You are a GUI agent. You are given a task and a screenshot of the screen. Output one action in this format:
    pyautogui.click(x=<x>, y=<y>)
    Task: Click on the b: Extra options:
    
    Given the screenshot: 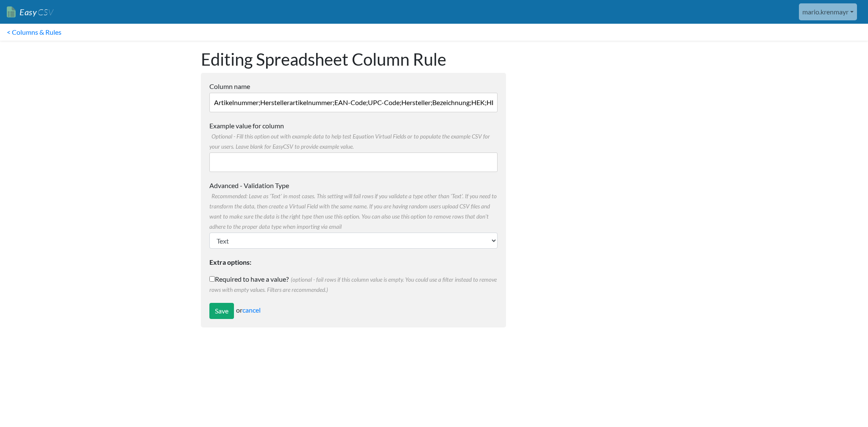 What is the action you would take?
    pyautogui.click(x=230, y=262)
    